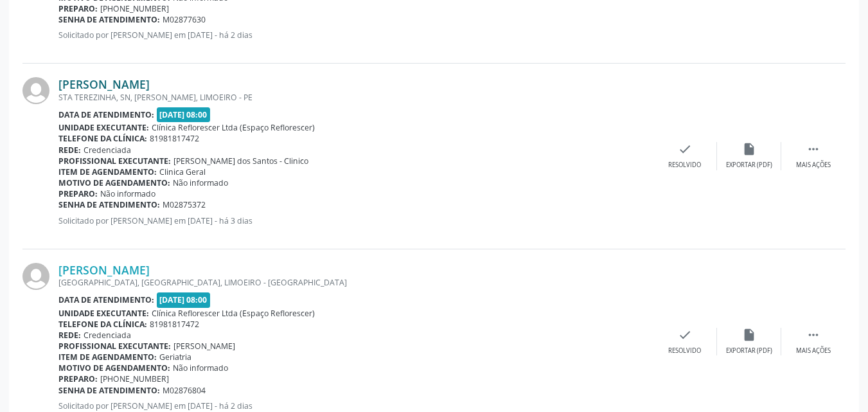 This screenshot has height=412, width=868. I want to click on span: M02877630, so click(184, 20).